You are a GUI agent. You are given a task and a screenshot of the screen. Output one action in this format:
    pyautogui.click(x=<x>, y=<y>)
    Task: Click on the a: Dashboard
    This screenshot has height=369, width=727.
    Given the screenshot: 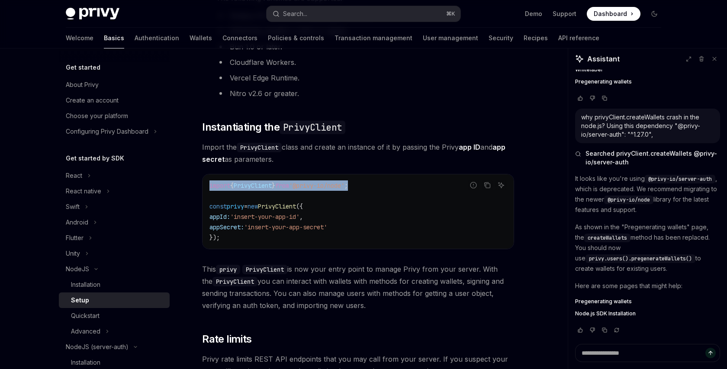 What is the action you would take?
    pyautogui.click(x=614, y=14)
    